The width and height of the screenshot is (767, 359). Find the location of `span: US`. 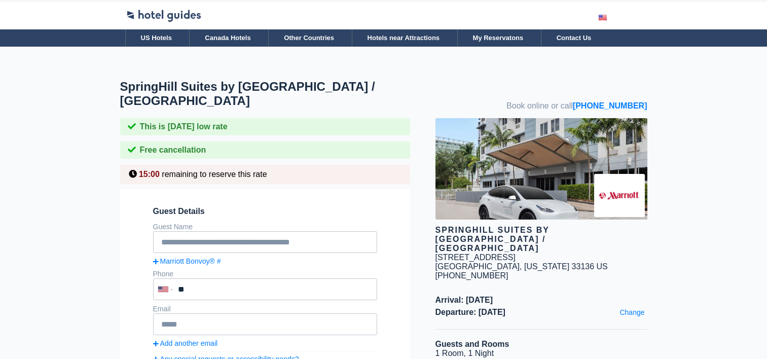

span: US is located at coordinates (602, 266).